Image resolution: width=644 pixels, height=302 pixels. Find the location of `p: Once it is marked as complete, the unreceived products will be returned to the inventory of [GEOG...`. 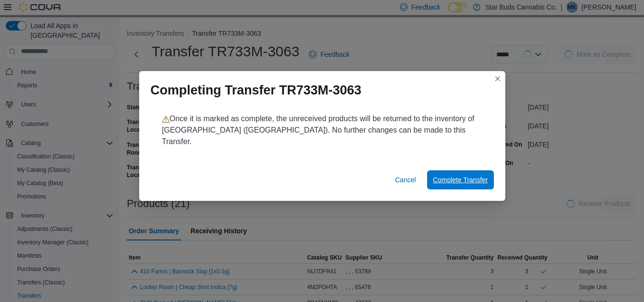

p: Once it is marked as complete, the unreceived products will be returned to the inventory of [GEOG... is located at coordinates (322, 130).